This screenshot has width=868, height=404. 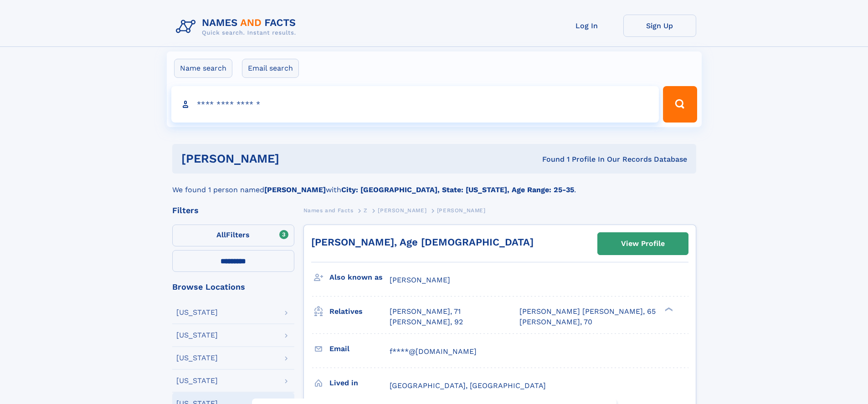 What do you see at coordinates (270, 69) in the screenshot?
I see `label: Email search` at bounding box center [270, 69].